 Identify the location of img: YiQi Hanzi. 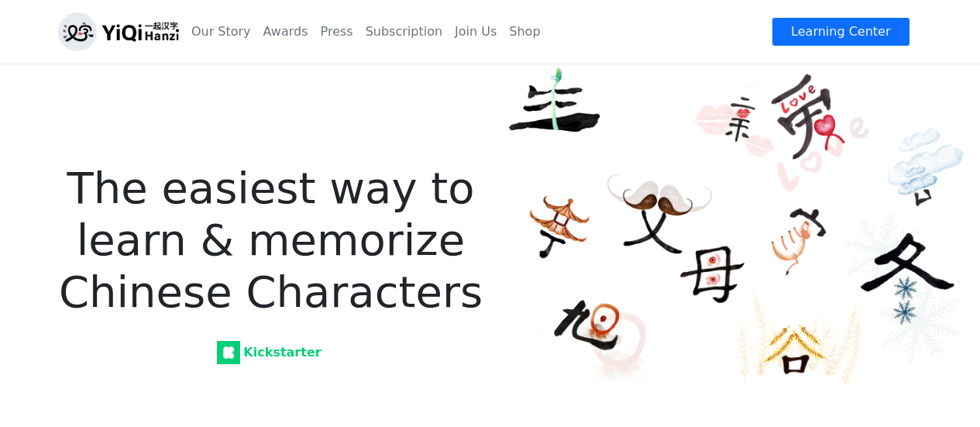
(732, 225).